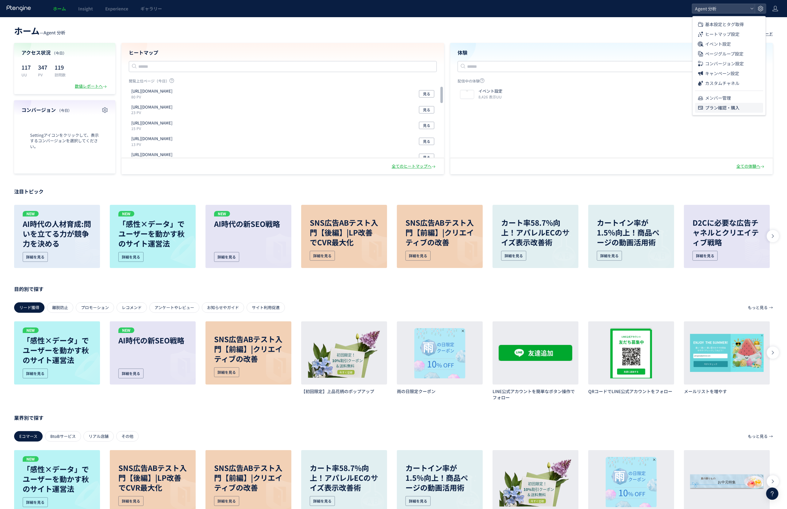 The image size is (787, 509). I want to click on div: 全てのヒートマップへ, so click(414, 166).